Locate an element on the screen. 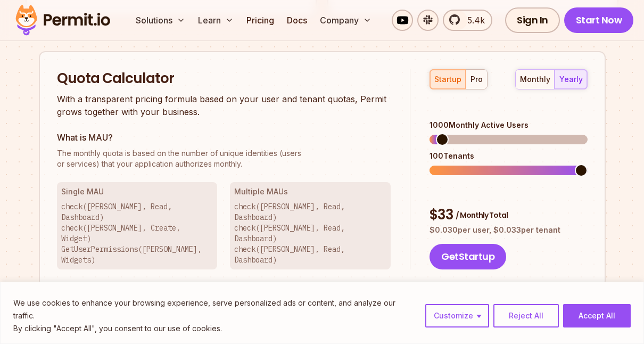  span: 5.4k is located at coordinates (473, 20).